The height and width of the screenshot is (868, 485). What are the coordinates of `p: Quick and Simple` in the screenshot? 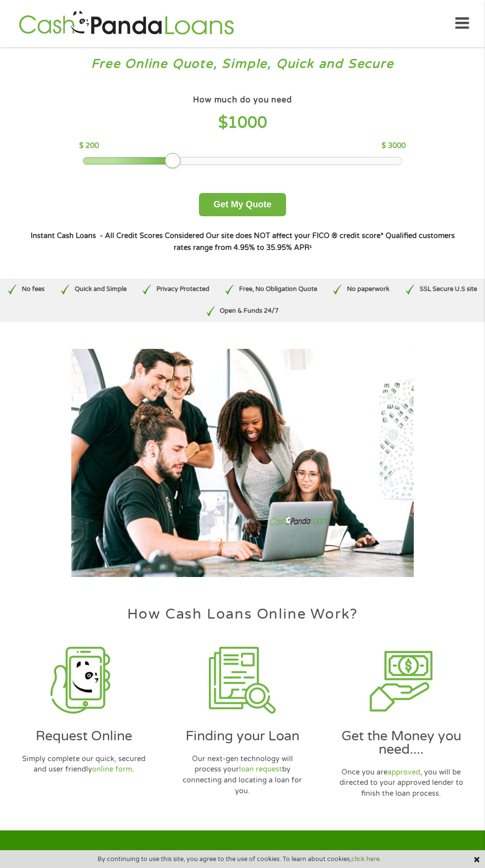 It's located at (100, 289).